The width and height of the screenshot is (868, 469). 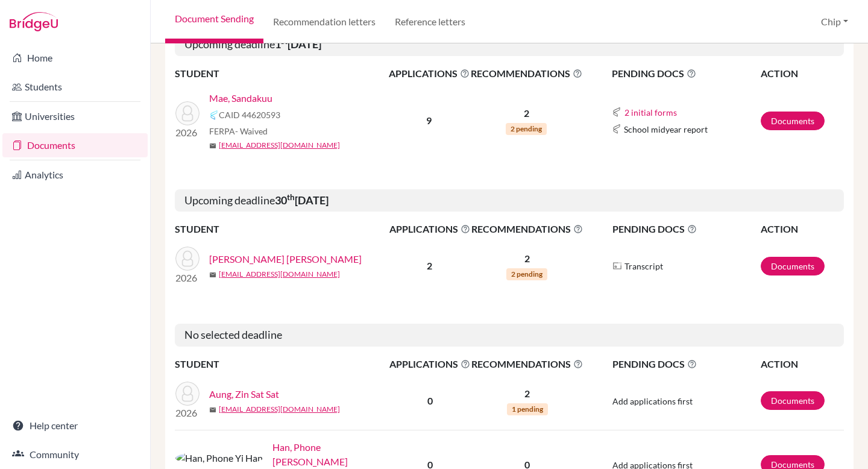 What do you see at coordinates (75, 454) in the screenshot?
I see `a: Community` at bounding box center [75, 454].